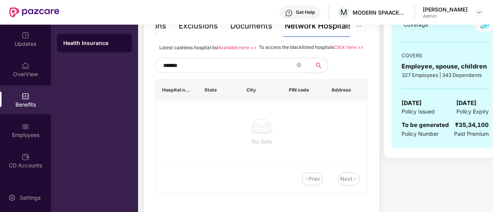 Image resolution: width=493 pixels, height=212 pixels. I want to click on span: To access the blacklisted hospitals, so click(296, 47).